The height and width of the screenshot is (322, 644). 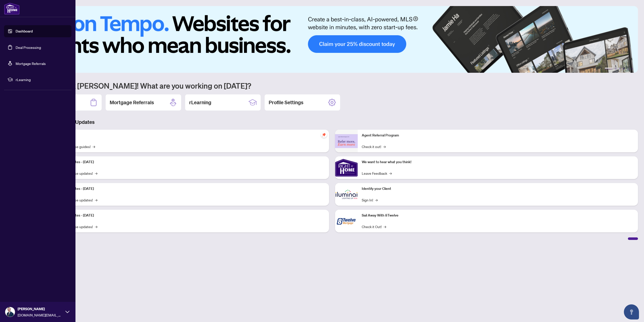 What do you see at coordinates (376, 173) in the screenshot?
I see `a: Leave Feedback→` at bounding box center [376, 173].